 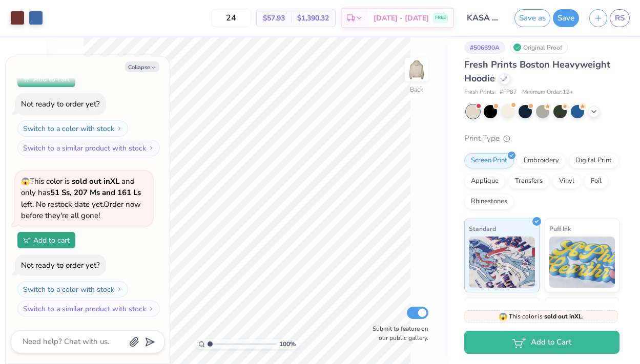 What do you see at coordinates (95, 192) in the screenshot?
I see `strong: 51 Ss, 207 Ms and 161 Ls` at bounding box center [95, 192].